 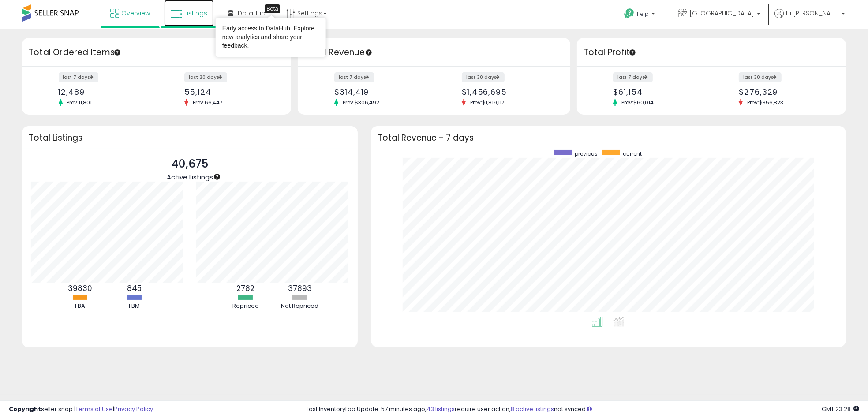 What do you see at coordinates (643, 14) in the screenshot?
I see `span: Help` at bounding box center [643, 14].